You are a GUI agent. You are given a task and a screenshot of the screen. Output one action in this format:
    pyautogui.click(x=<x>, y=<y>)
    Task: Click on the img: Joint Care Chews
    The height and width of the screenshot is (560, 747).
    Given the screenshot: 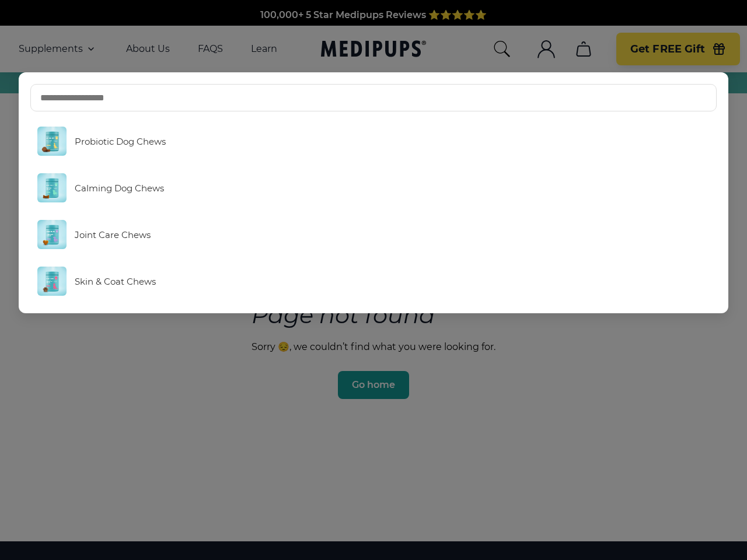 What is the action you would take?
    pyautogui.click(x=52, y=235)
    